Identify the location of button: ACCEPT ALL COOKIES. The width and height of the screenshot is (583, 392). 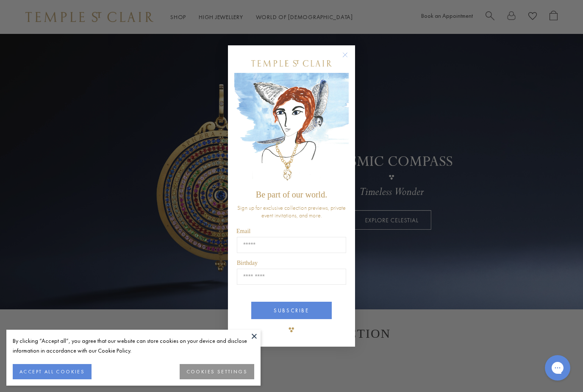
(52, 372).